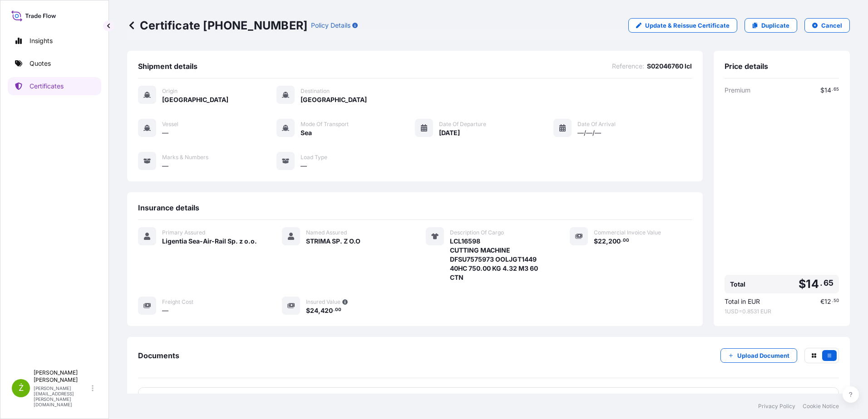 This screenshot has height=419, width=868. Describe the element at coordinates (330, 25) in the screenshot. I see `p: Policy Details` at that location.